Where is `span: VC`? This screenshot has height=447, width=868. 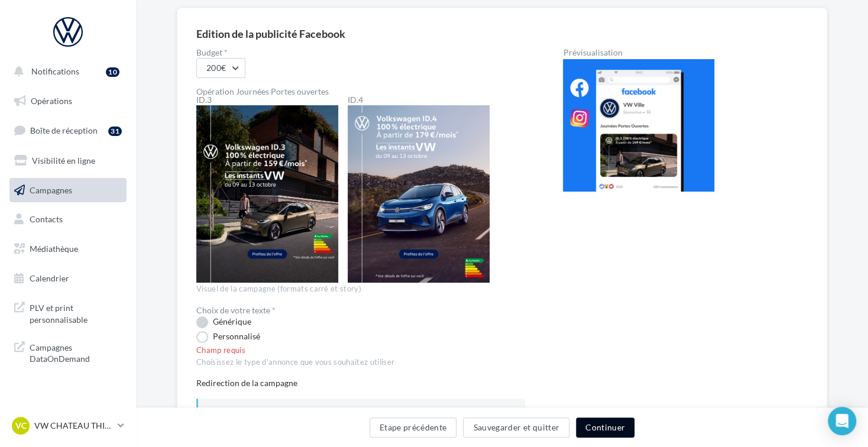
span: VC is located at coordinates (21, 426).